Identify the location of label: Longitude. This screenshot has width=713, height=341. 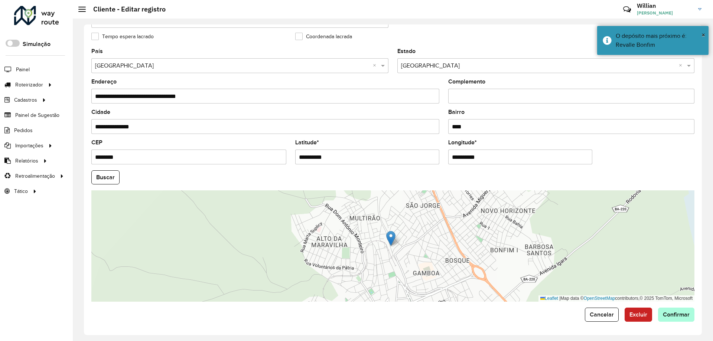
(462, 143).